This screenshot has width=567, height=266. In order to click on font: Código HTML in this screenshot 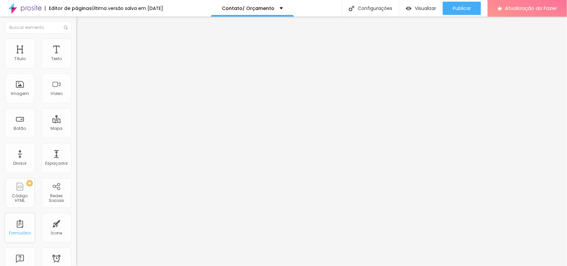, I will do `click(20, 198)`.